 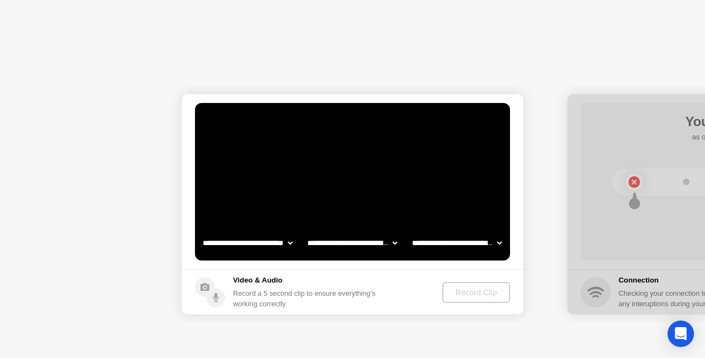 I want to click on select: Available speakers, so click(x=352, y=243).